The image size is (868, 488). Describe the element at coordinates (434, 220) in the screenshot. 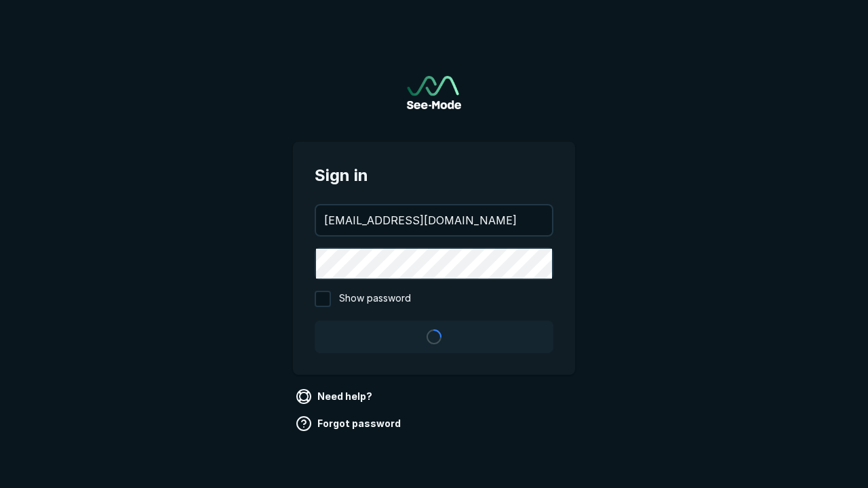

I see `input: your@email.com` at that location.